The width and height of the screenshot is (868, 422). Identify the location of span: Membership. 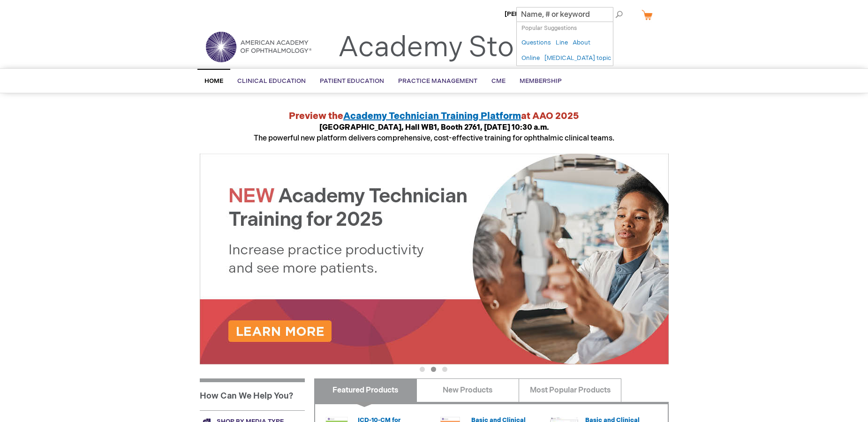
(541, 81).